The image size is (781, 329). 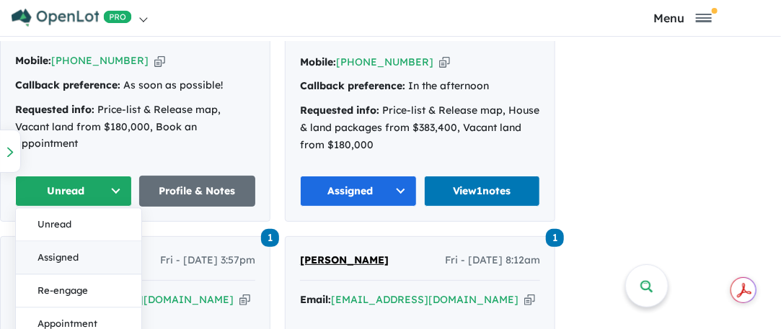 I want to click on a: View1notes, so click(x=482, y=191).